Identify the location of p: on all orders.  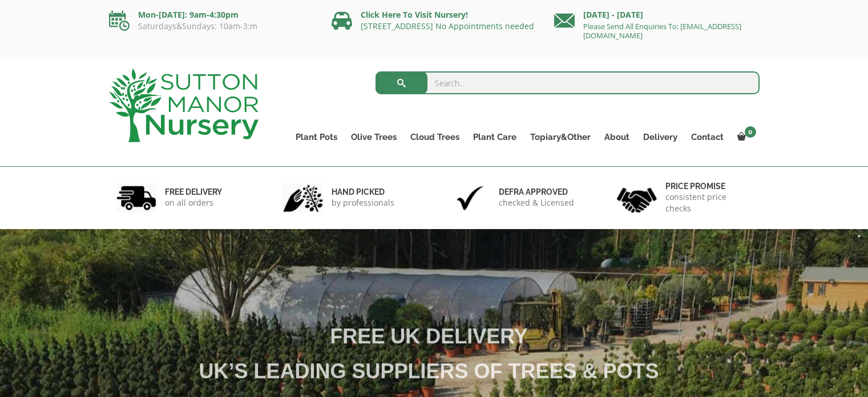
(194, 203).